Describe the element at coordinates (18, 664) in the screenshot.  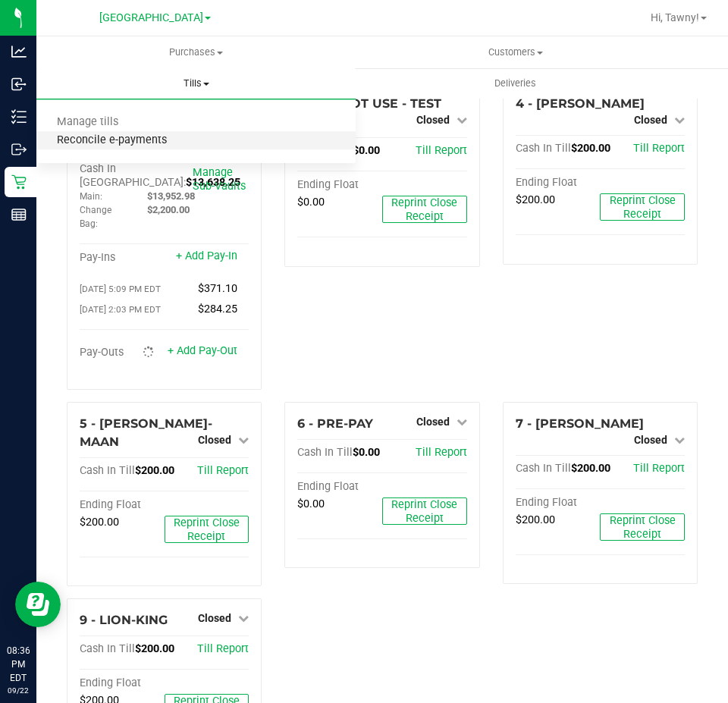
I see `p: 08:36 PM EDT` at that location.